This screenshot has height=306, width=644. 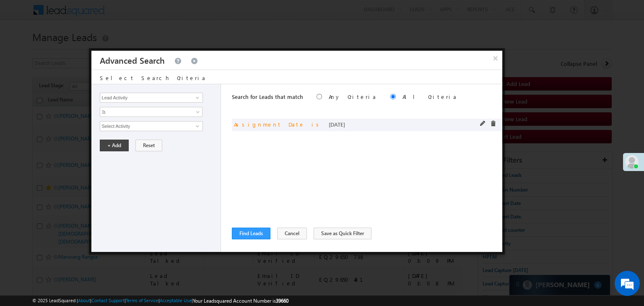 I want to click on button: Reset, so click(x=149, y=145).